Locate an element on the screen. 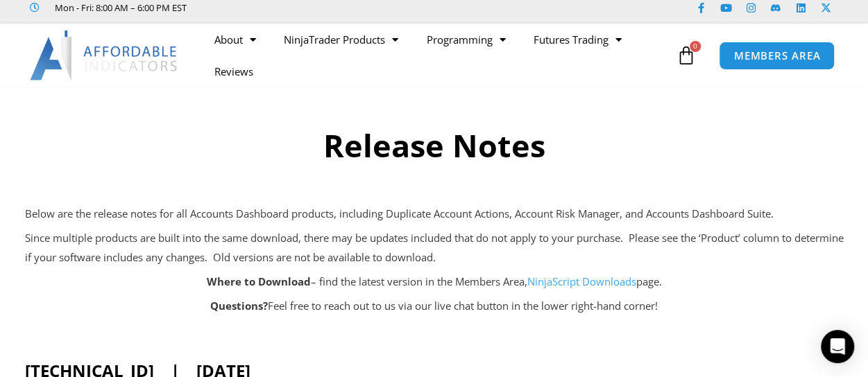 The width and height of the screenshot is (868, 377). a: NinjaScript Downloads is located at coordinates (582, 282).